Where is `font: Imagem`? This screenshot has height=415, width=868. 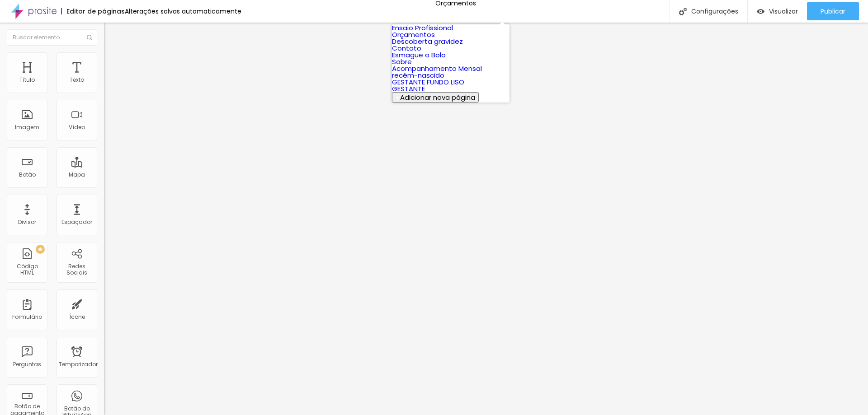 font: Imagem is located at coordinates (27, 127).